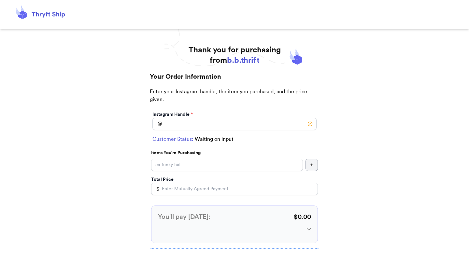 The image size is (469, 253). What do you see at coordinates (214, 139) in the screenshot?
I see `span: Waiting on input` at bounding box center [214, 139].